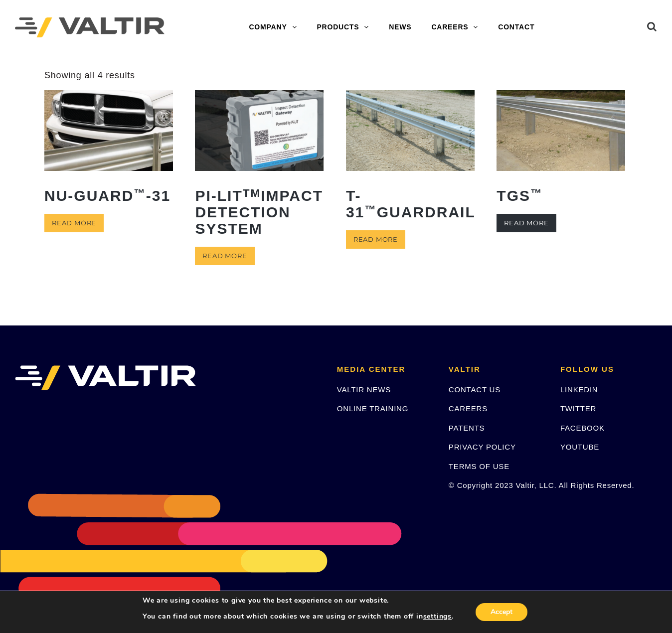 This screenshot has width=672, height=633. What do you see at coordinates (273, 27) in the screenshot?
I see `a: COMPANY` at bounding box center [273, 27].